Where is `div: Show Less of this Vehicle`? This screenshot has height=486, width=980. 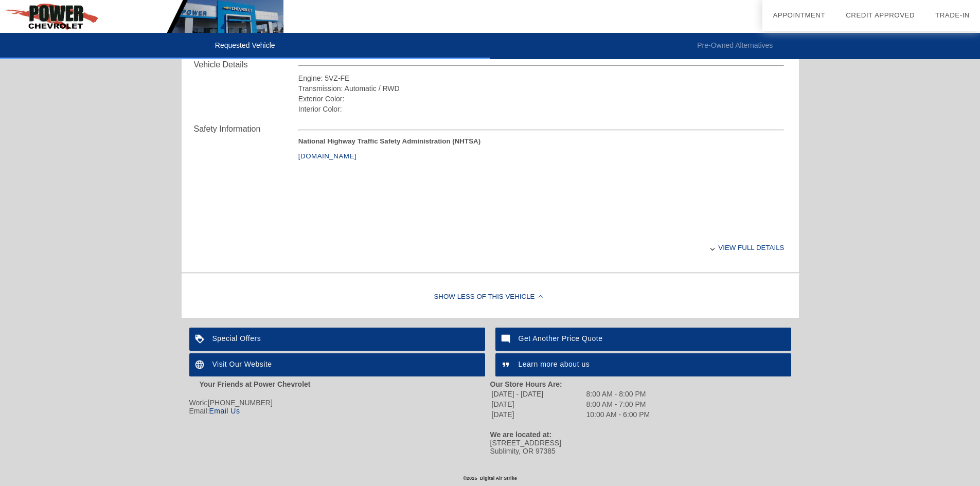
div: Show Less of this Vehicle is located at coordinates (491, 297).